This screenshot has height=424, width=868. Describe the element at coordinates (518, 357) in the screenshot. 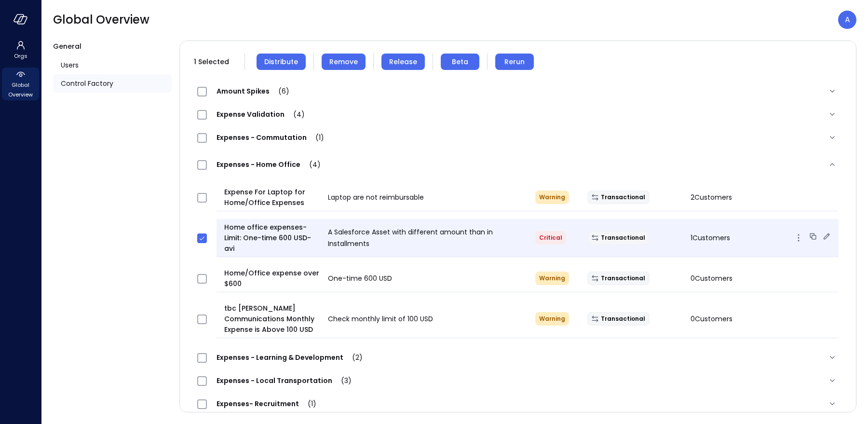

I see `div: Expenses - Learning & Development(2)` at that location.